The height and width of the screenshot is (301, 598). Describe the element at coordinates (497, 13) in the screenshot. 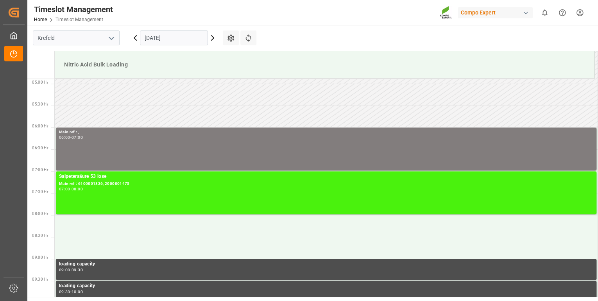

I see `button: Compo Expert` at that location.